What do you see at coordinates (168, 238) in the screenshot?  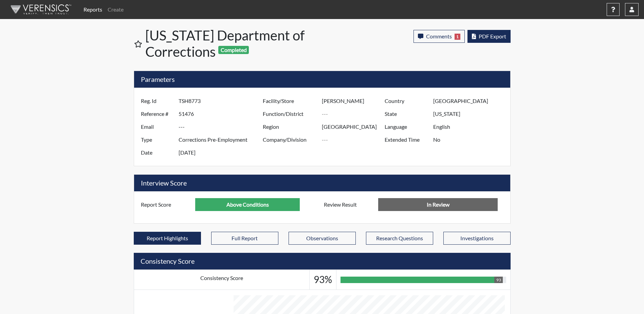 I see `button: Report Highlights` at bounding box center [168, 238].